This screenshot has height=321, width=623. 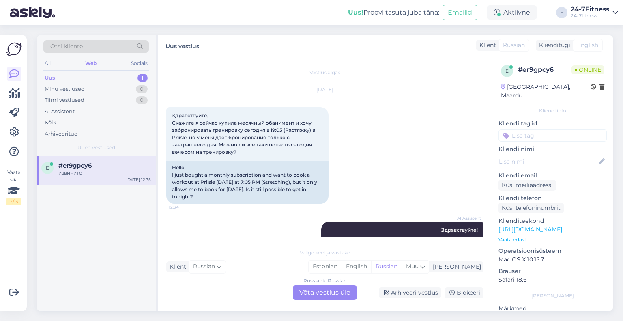 I want to click on div: Proovi tasuta juba täna:, so click(x=393, y=13).